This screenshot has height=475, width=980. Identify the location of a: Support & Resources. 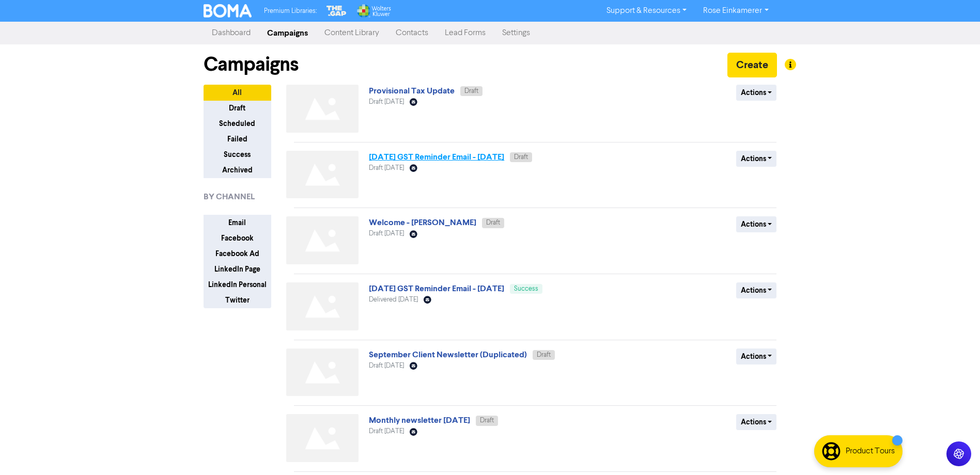
(646, 11).